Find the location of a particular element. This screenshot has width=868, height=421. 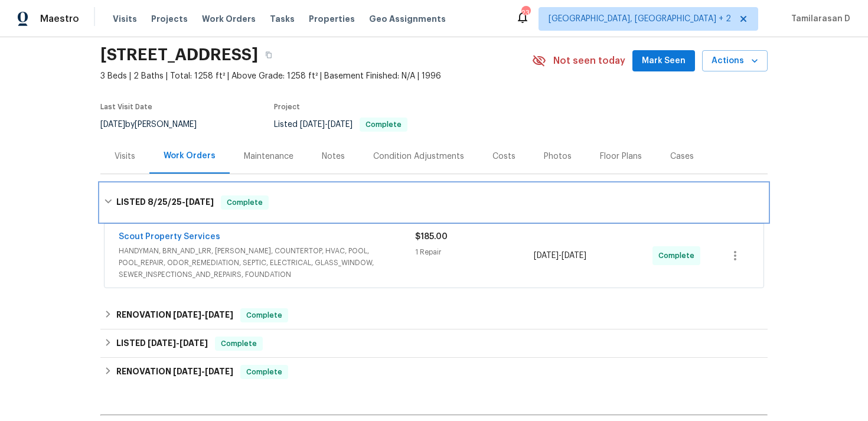

div: Floor Plans is located at coordinates (621, 157).